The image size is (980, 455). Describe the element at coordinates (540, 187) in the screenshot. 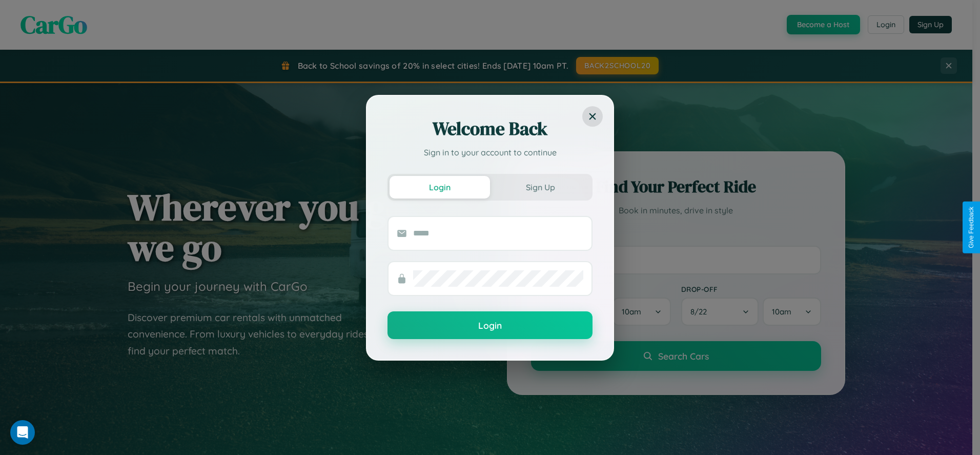

I see `button: Sign Up` at that location.